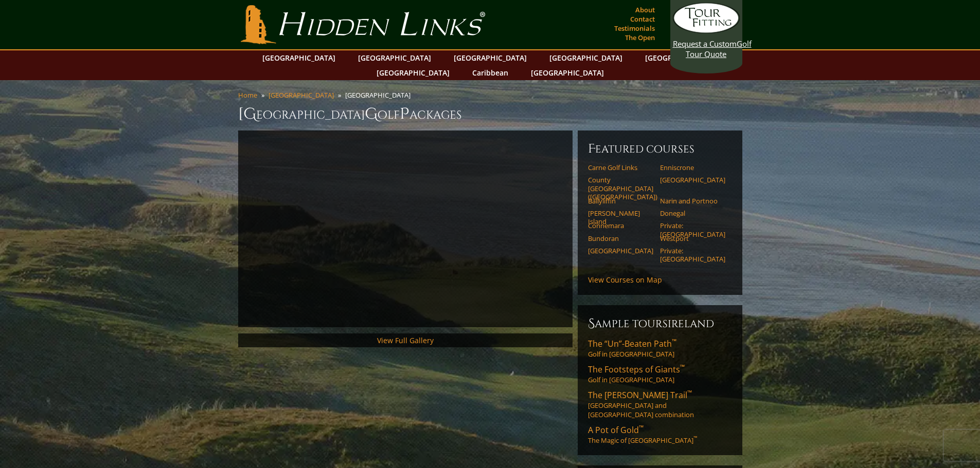 This screenshot has width=980, height=468. What do you see at coordinates (248, 95) in the screenshot?
I see `a: Home` at bounding box center [248, 95].